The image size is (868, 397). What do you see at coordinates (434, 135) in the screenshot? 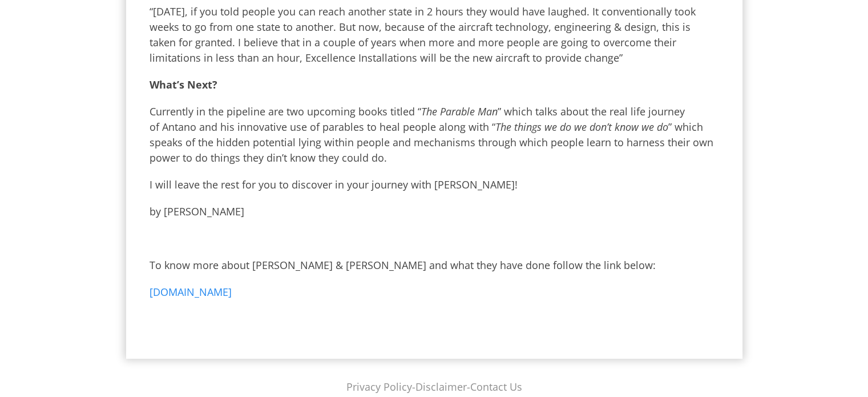
I see `p: Currently in the pipeline are two upcoming books titled “ ” which talks about the real life journ...` at bounding box center [434, 135].